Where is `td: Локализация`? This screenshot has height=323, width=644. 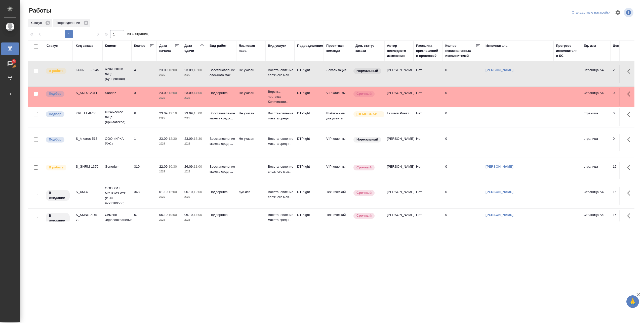
td: Локализация is located at coordinates (338, 74).